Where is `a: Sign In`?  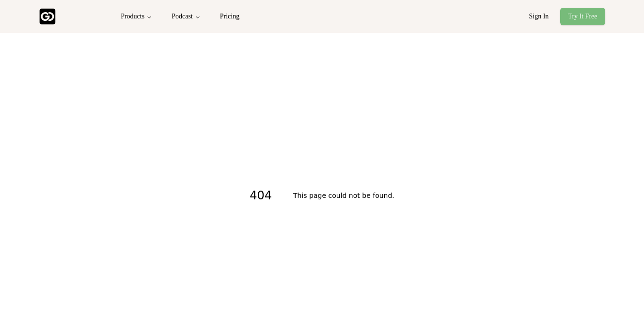
a: Sign In is located at coordinates (538, 16).